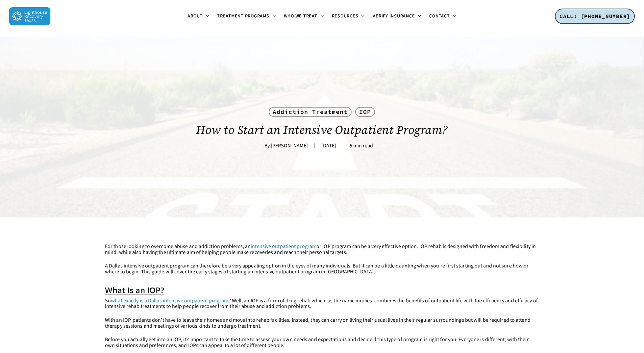  Describe the element at coordinates (30, 16) in the screenshot. I see `img: Lighthouse Recovery Texas` at that location.